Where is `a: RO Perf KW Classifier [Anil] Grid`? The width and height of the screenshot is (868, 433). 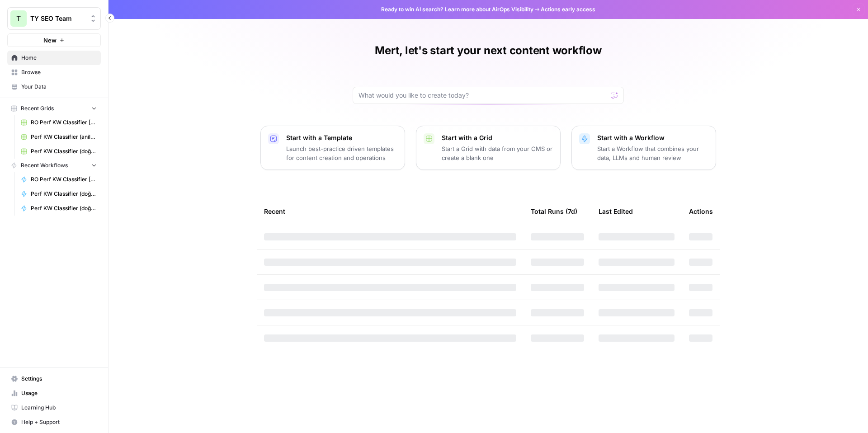 a: RO Perf KW Classifier [Anil] Grid is located at coordinates (59, 123).